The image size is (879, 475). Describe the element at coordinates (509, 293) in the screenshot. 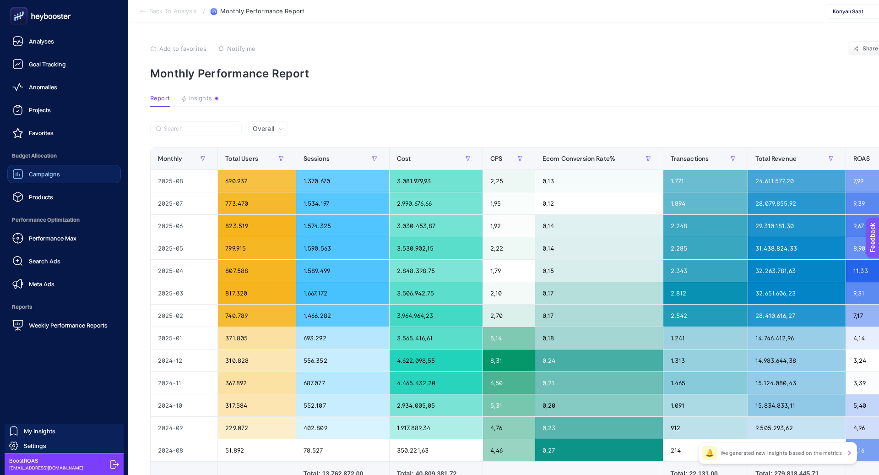

I see `div: 2,10` at that location.